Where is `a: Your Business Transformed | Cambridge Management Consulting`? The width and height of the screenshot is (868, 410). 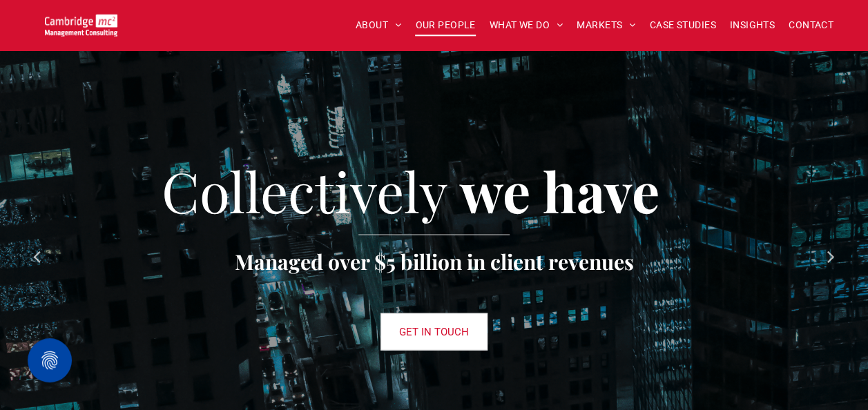
a: Your Business Transformed | Cambridge Management Consulting is located at coordinates (81, 23).